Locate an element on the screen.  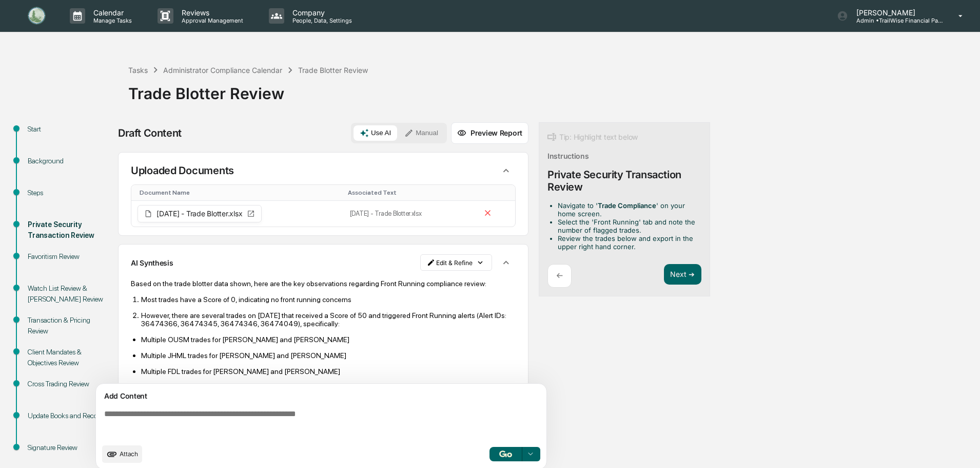
li: Select the 'Front Running' tab and note the number of flagged trades. is located at coordinates (627, 226).